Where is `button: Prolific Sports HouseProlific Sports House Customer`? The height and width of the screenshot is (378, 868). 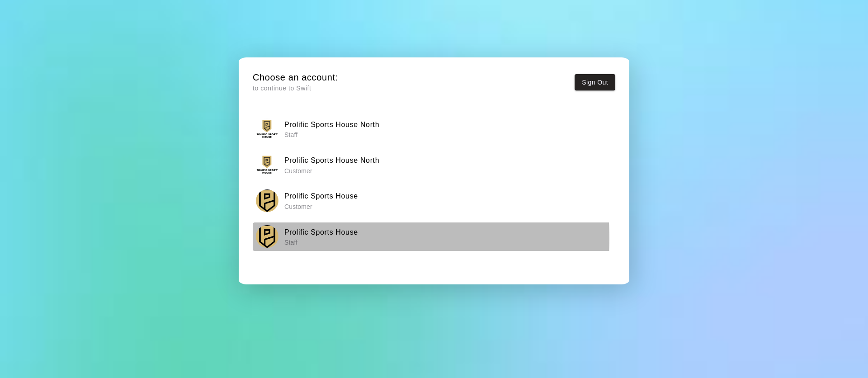
button: Prolific Sports HouseProlific Sports House Customer is located at coordinates (434, 201).